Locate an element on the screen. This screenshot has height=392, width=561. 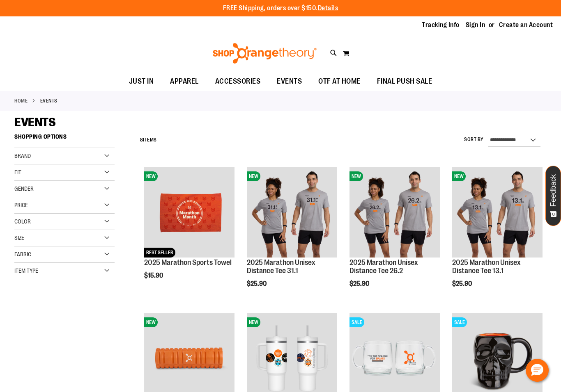
button: Feedback - Show survey is located at coordinates (553, 195).